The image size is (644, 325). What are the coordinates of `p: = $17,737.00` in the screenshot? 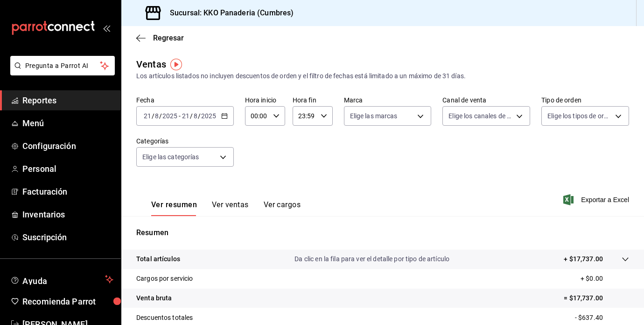 It's located at (596, 298).